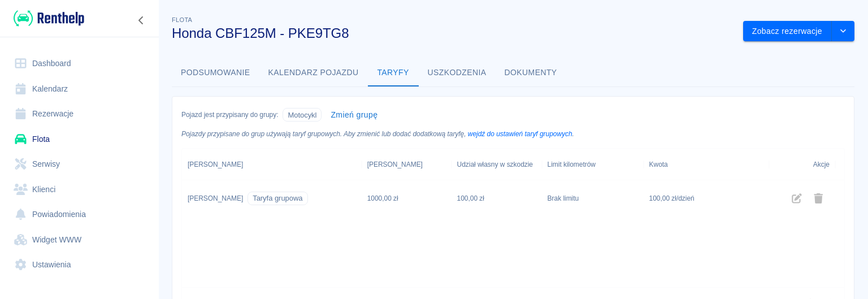 This screenshot has width=868, height=299. I want to click on button: drop-down, so click(843, 31).